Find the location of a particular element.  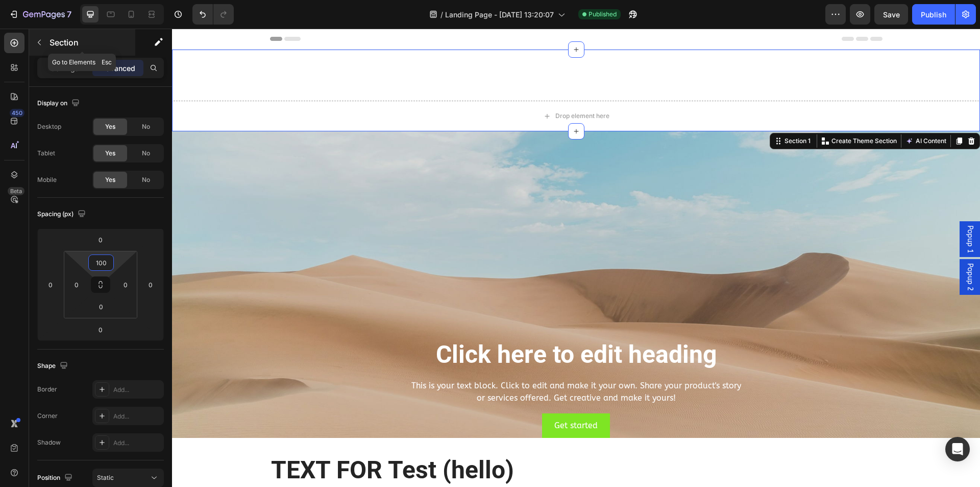

span: Popup 2 is located at coordinates (798, 248).